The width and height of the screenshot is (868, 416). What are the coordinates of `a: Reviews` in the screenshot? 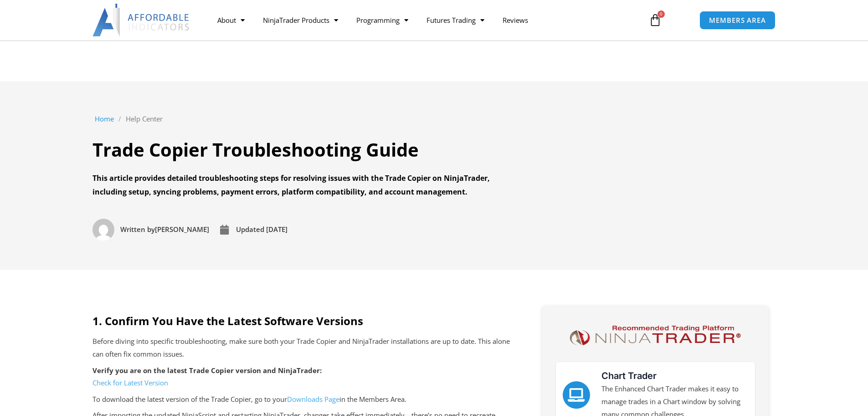 It's located at (515, 20).